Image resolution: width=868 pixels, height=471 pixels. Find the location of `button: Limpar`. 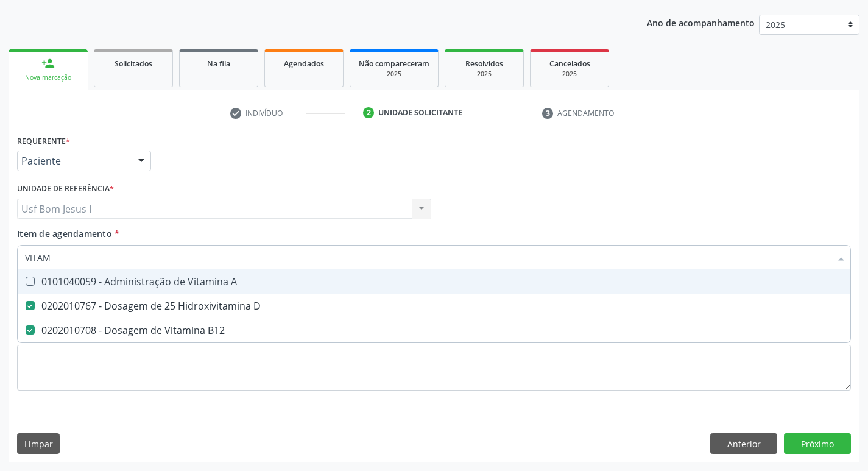

button: Limpar is located at coordinates (38, 443).